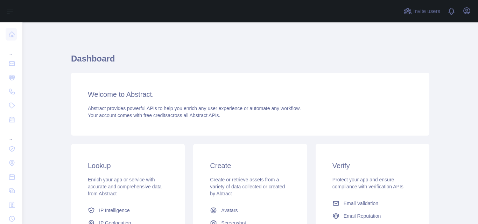  Describe the element at coordinates (372, 216) in the screenshot. I see `a: Email Reputation` at that location.